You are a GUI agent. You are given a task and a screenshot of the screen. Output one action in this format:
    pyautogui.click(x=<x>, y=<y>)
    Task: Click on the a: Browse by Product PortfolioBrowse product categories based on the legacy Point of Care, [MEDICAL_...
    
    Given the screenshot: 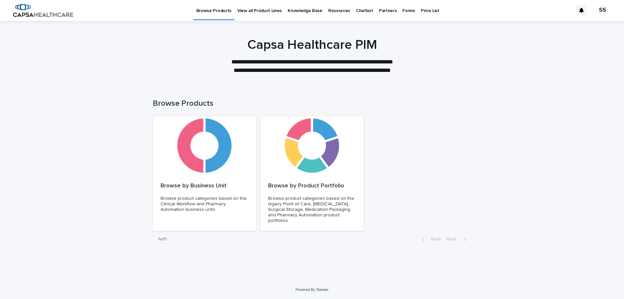 What is the action you would take?
    pyautogui.click(x=312, y=174)
    